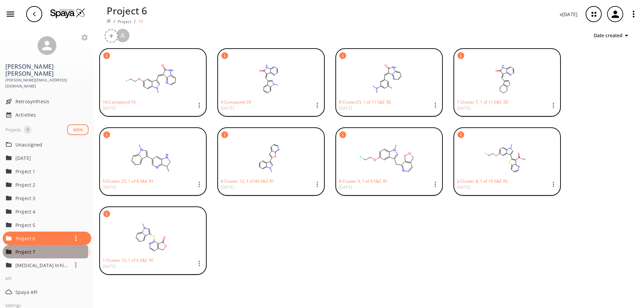  Describe the element at coordinates (387, 158) in the screenshot. I see `svg: Cn1cc(Cc2nccc3c2COC3)c2cc(OCCF)ccc21` at that location.